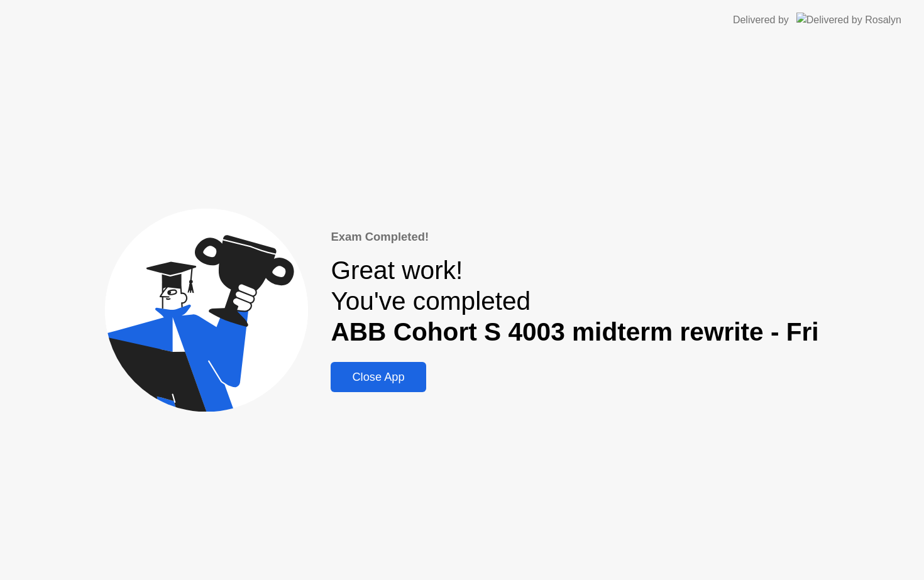 Image resolution: width=924 pixels, height=580 pixels. What do you see at coordinates (378, 377) in the screenshot?
I see `div: Close App` at bounding box center [378, 377].